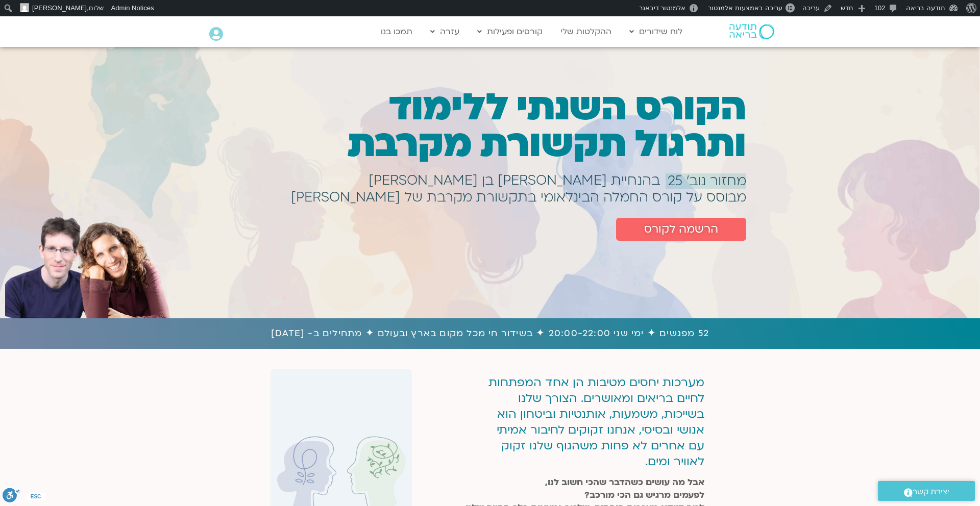  What do you see at coordinates (751, 32) in the screenshot?
I see `img: תודעה בריאה` at bounding box center [751, 32].